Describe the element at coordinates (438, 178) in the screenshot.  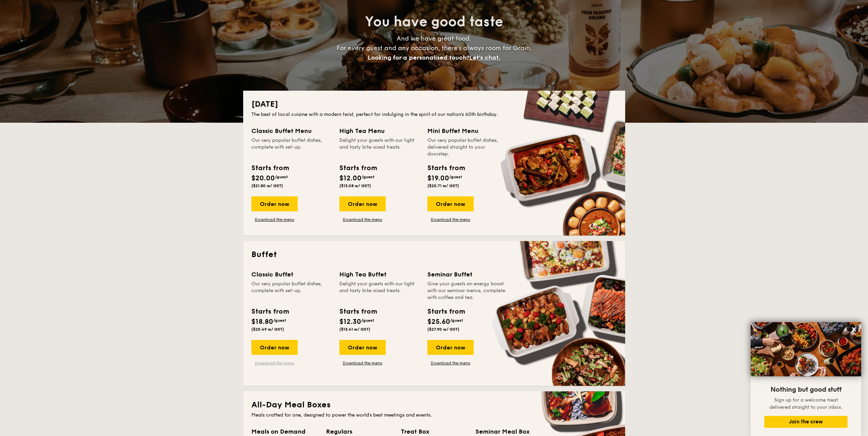
I see `span: $19.00` at that location.